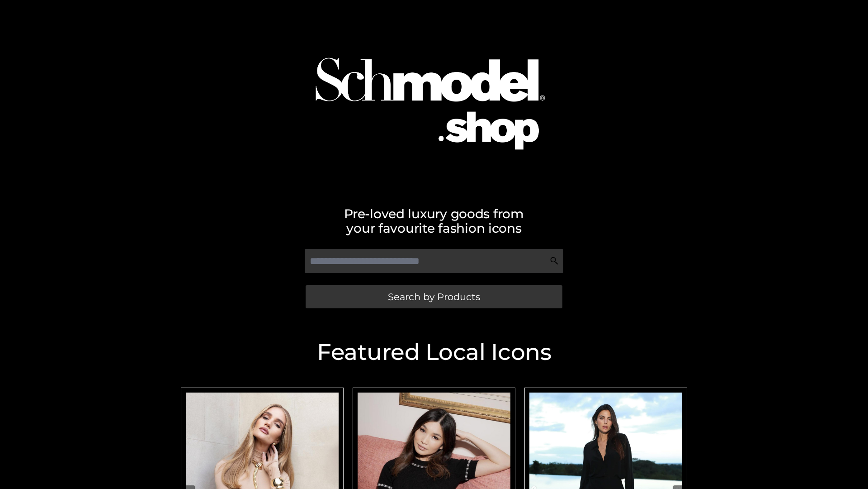 This screenshot has width=868, height=489. I want to click on a: Search by Products, so click(434, 296).